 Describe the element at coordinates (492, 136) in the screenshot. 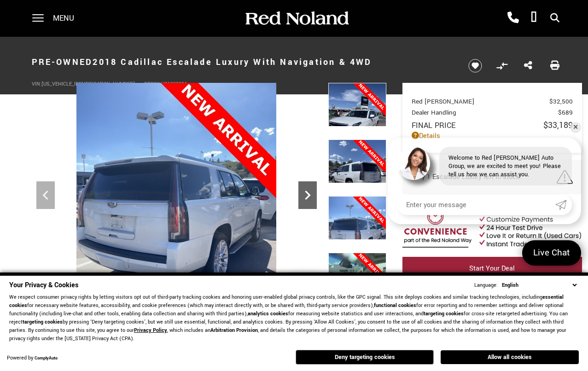

I see `a: Details` at that location.